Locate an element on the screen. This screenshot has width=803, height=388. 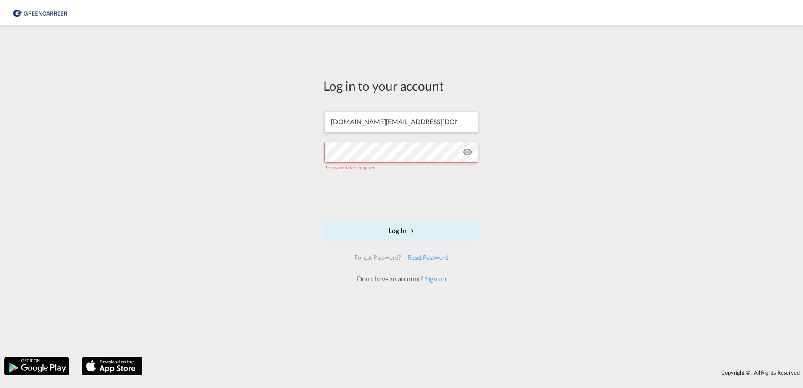
a: Sign up is located at coordinates (434, 278).